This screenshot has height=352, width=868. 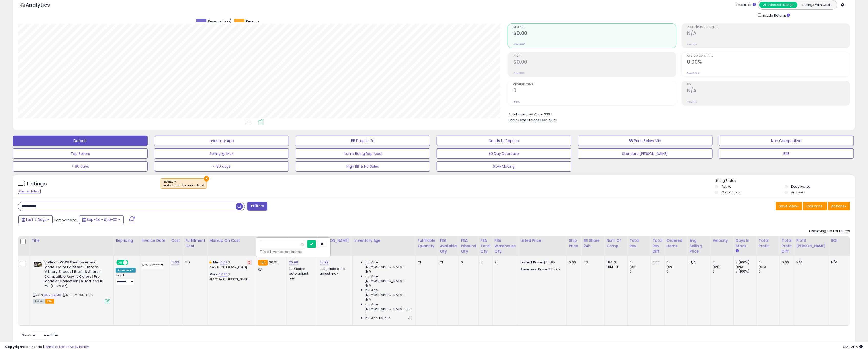 I want to click on small: Prev: 0, so click(x=517, y=102).